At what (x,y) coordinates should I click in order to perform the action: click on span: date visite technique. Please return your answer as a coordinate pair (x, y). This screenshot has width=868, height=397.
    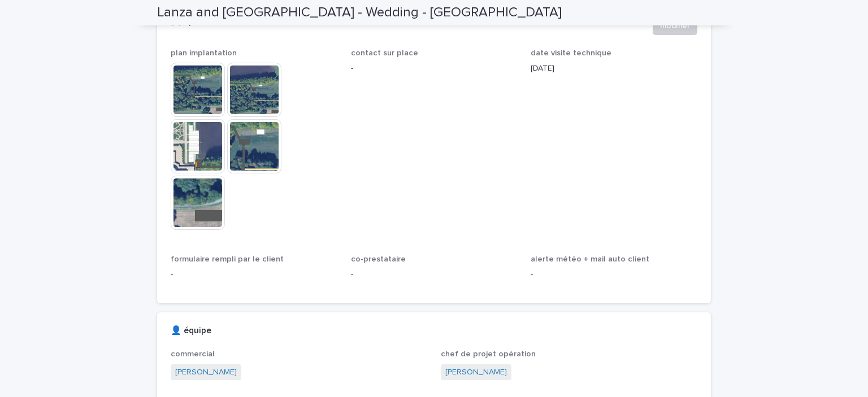
    Looking at the image, I should click on (570, 53).